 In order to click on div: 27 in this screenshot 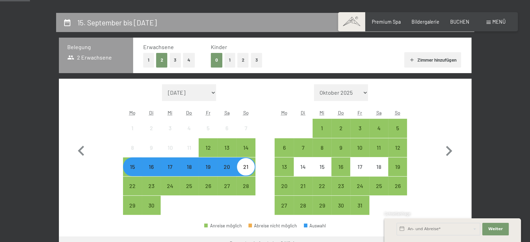, I will do `click(284, 211)`.